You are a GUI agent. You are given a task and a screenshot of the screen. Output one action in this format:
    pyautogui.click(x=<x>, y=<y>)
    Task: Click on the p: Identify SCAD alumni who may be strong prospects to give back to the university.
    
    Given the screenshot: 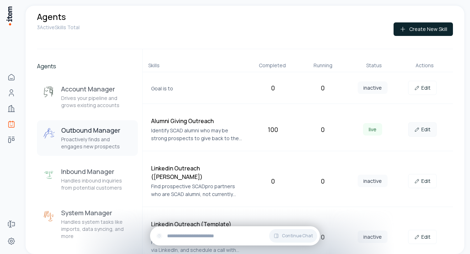 What is the action you would take?
    pyautogui.click(x=198, y=134)
    